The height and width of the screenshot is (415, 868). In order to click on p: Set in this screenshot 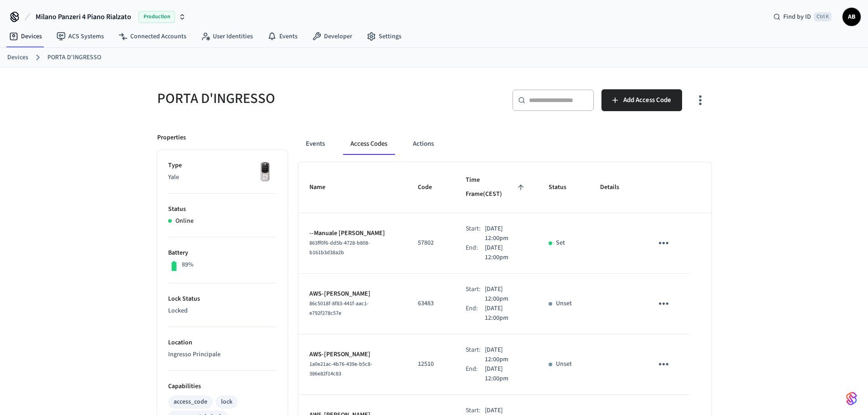, I will do `click(560, 242)`.